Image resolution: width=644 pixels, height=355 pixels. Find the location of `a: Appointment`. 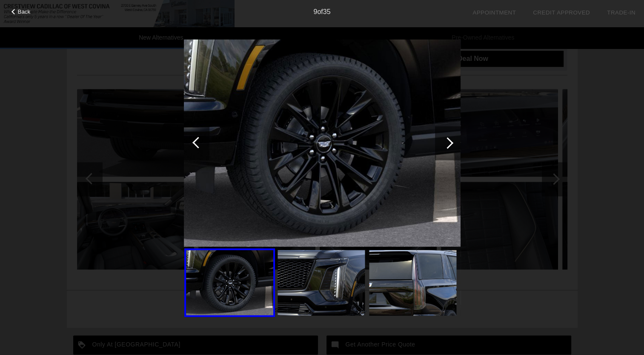

a: Appointment is located at coordinates (494, 12).